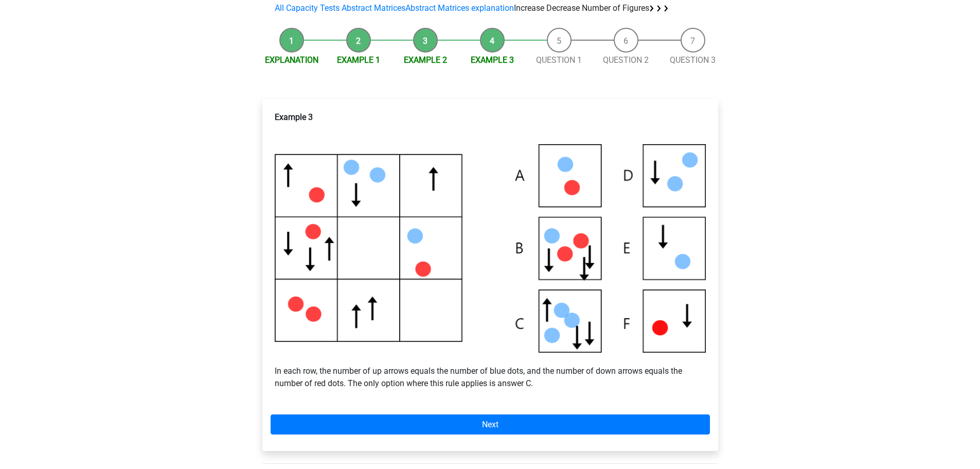 Image resolution: width=980 pixels, height=469 pixels. What do you see at coordinates (559, 60) in the screenshot?
I see `font: Question 1` at bounding box center [559, 60].